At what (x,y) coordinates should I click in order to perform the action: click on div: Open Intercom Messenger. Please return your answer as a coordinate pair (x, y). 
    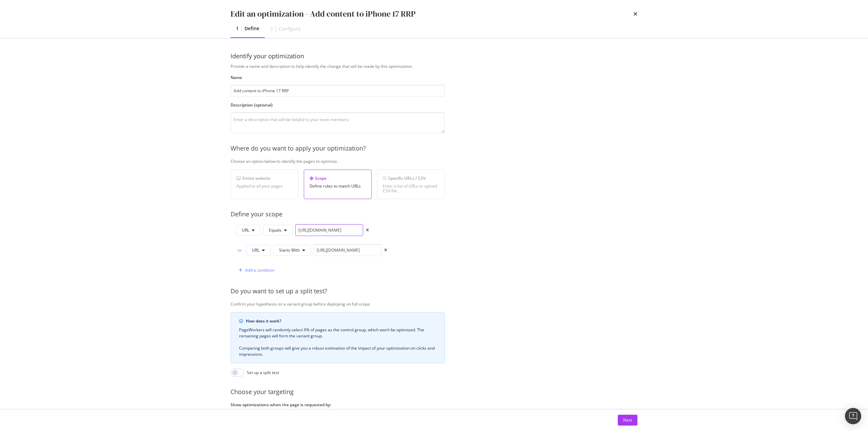
    Looking at the image, I should click on (853, 416).